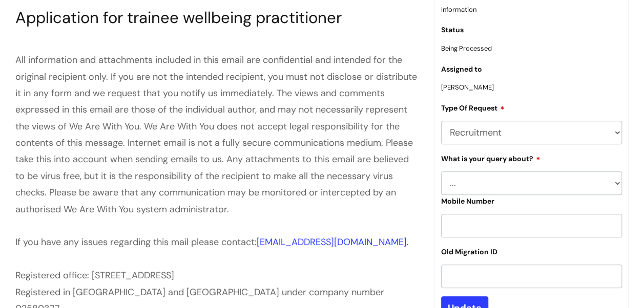 The width and height of the screenshot is (644, 308). What do you see at coordinates (469, 252) in the screenshot?
I see `label: Old Migration ID` at bounding box center [469, 252].